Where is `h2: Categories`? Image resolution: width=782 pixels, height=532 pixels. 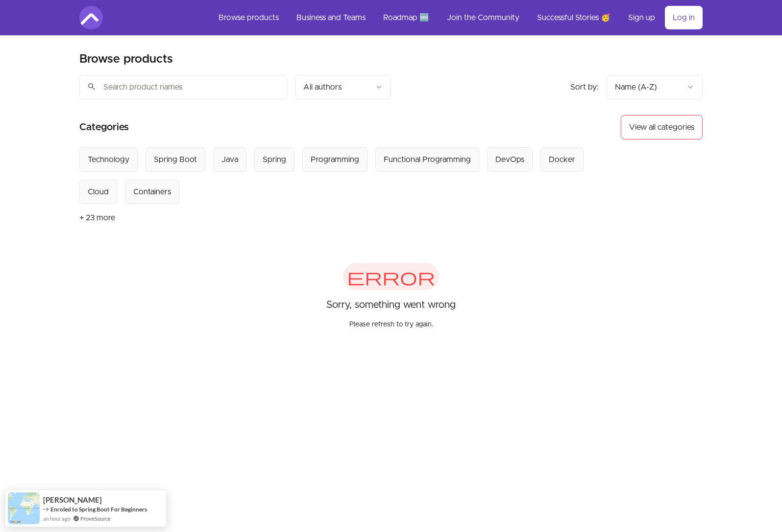
h2: Categories is located at coordinates (104, 127).